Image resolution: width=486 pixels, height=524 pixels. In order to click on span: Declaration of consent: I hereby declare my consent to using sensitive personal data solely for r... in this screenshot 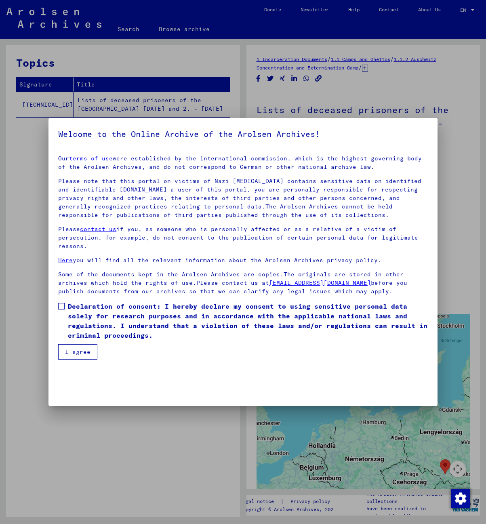, I will do `click(248, 321)`.